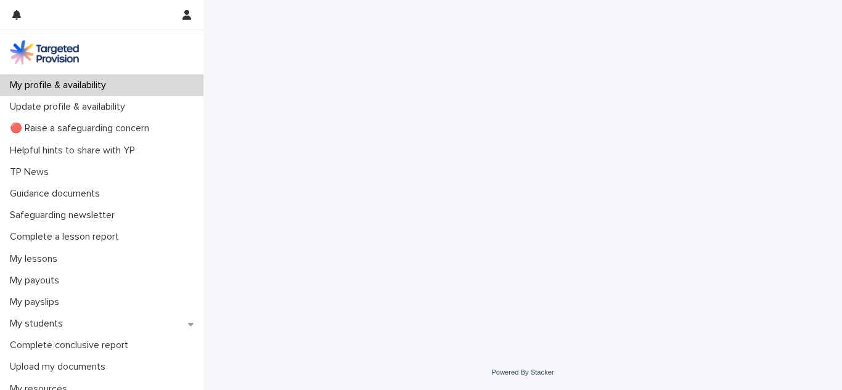 This screenshot has width=842, height=390. What do you see at coordinates (82, 128) in the screenshot?
I see `p: 🔴 Raise a safeguarding concern` at bounding box center [82, 128].